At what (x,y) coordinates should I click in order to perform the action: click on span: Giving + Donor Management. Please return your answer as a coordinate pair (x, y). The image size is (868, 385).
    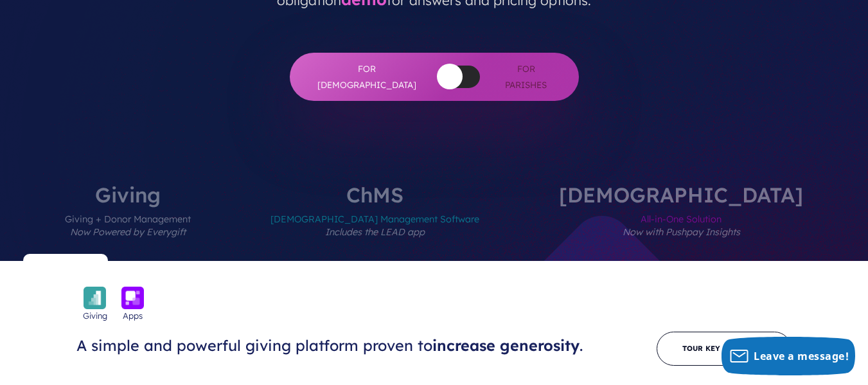
    Looking at the image, I should click on (128, 233).